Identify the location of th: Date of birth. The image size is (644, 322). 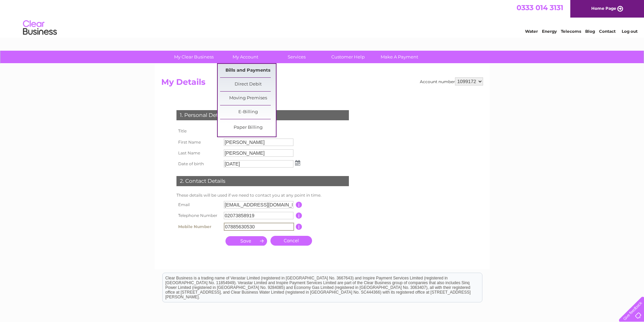
(198, 164).